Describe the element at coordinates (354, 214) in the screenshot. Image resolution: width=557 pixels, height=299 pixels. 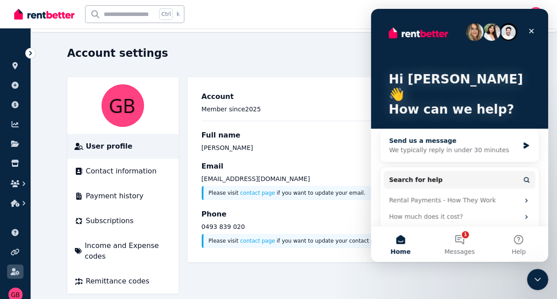
I see `h3: Phone` at that location.